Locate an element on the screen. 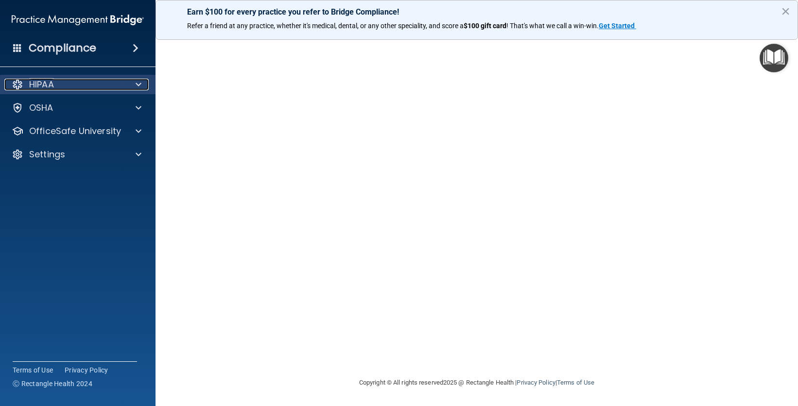 The width and height of the screenshot is (798, 406). div: Copyright © All rights reserved 2025 @ Rectangle Health | | is located at coordinates (476, 383).